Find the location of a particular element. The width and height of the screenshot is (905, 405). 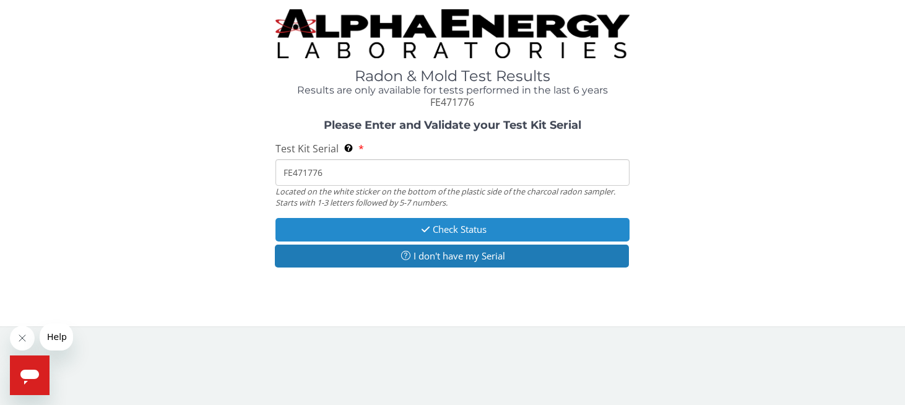

div: Located on the white sticker on the bottom of the plastic side of the charcoal radon sampler. Sta... is located at coordinates (452, 197).